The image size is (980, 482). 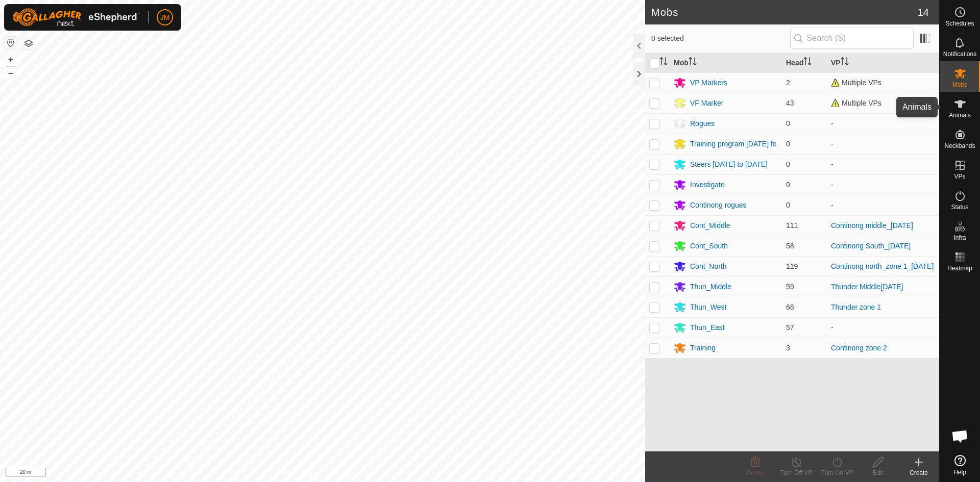 I want to click on div: VF Marker, so click(x=706, y=103).